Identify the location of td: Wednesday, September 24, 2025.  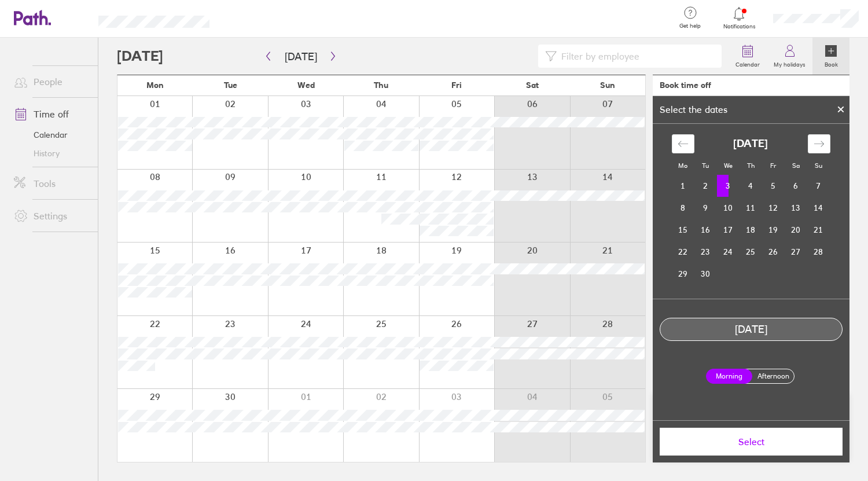
(728, 252).